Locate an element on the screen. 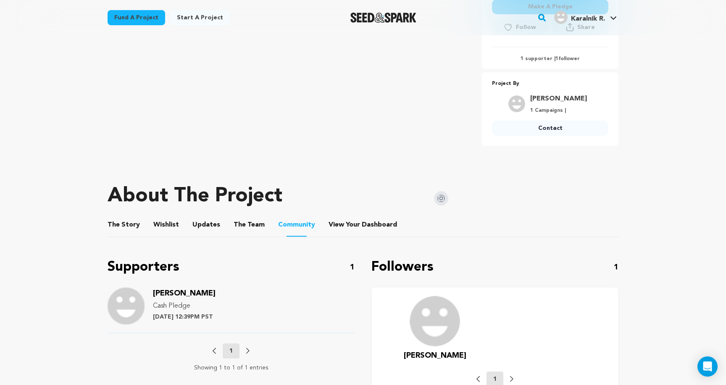  img: Seed&Spark Logo Dark Mode is located at coordinates (383, 18).